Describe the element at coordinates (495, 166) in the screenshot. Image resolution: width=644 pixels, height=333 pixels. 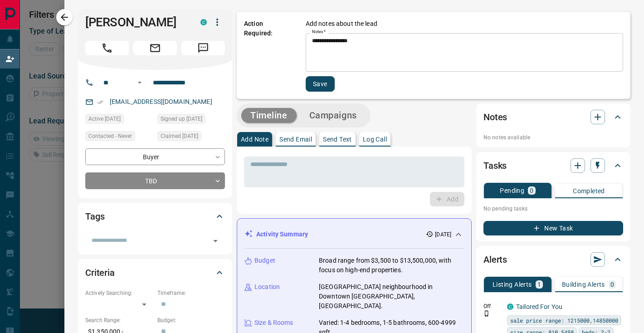
I see `h2: Tasks` at that location.